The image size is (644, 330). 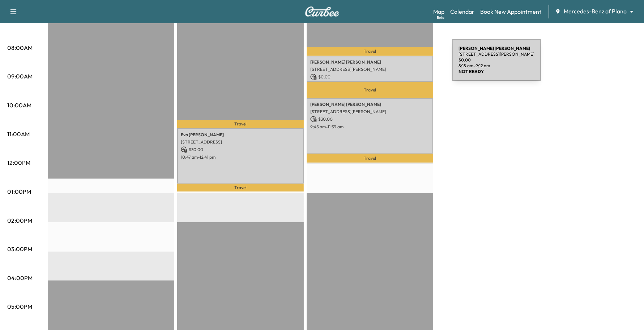 What do you see at coordinates (322, 11) in the screenshot?
I see `img: Curbee Logo` at bounding box center [322, 11].